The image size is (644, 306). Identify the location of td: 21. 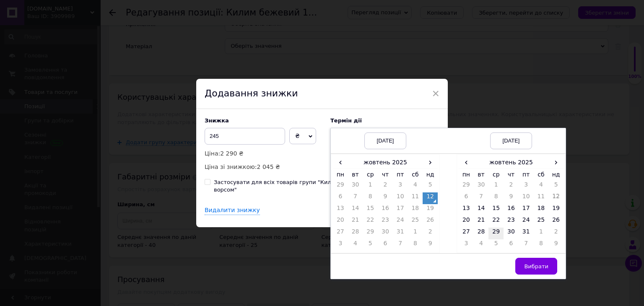
(482, 222).